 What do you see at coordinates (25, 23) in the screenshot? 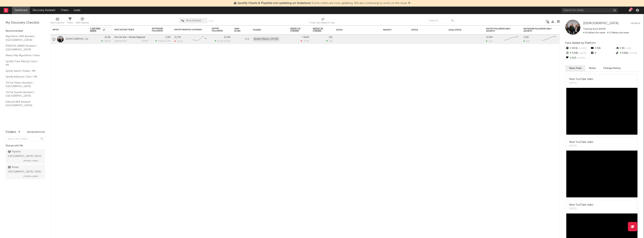
I see `div: My Discovery Checklist` at bounding box center [25, 23].